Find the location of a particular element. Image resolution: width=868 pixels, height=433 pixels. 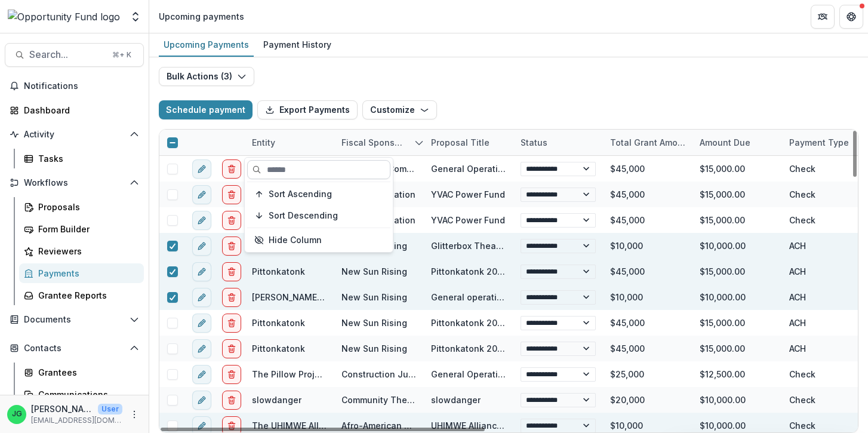

div: Jake Goodman is located at coordinates (17, 414).